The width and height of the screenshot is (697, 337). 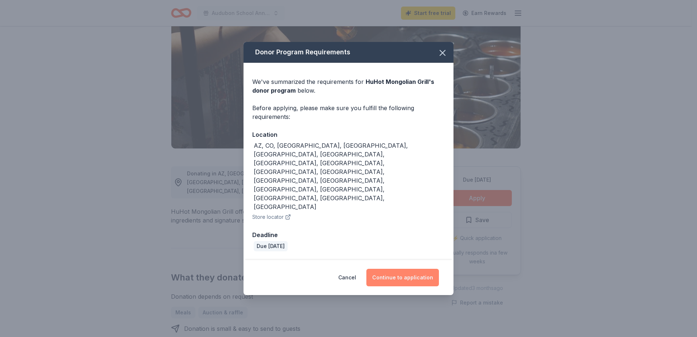 What do you see at coordinates (349, 86) in the screenshot?
I see `div: We've summarized the requirements for below.` at bounding box center [349, 86].